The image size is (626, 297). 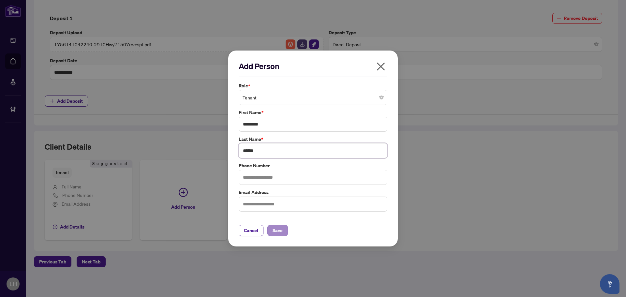 I want to click on button: Save, so click(x=278, y=231).